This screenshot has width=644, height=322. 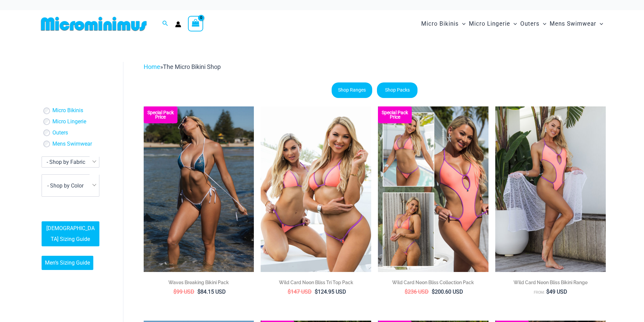 I want to click on bdi: 200.60 USD, so click(x=448, y=291).